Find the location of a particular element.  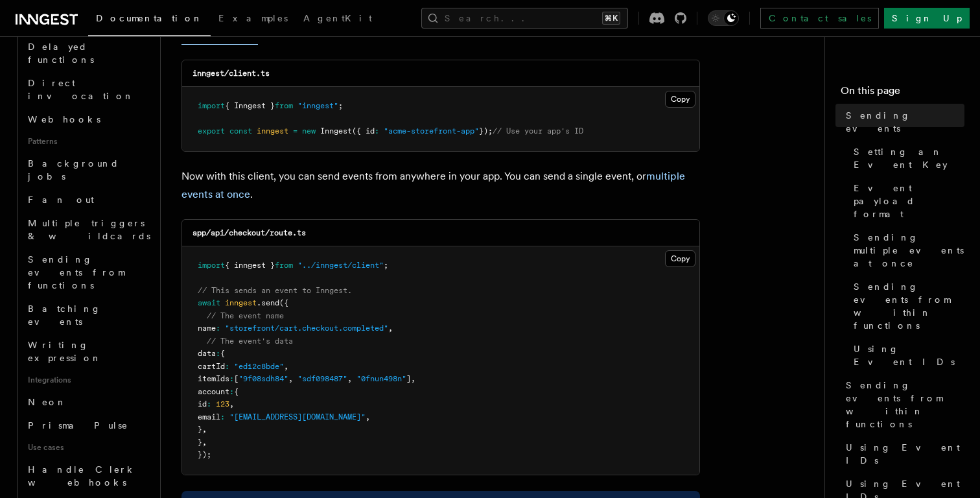

span: Direct invocation is located at coordinates (81, 89).